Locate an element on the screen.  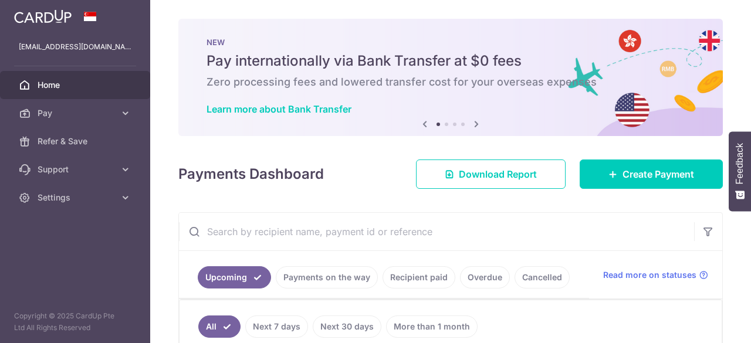
p: NEW is located at coordinates (451, 42).